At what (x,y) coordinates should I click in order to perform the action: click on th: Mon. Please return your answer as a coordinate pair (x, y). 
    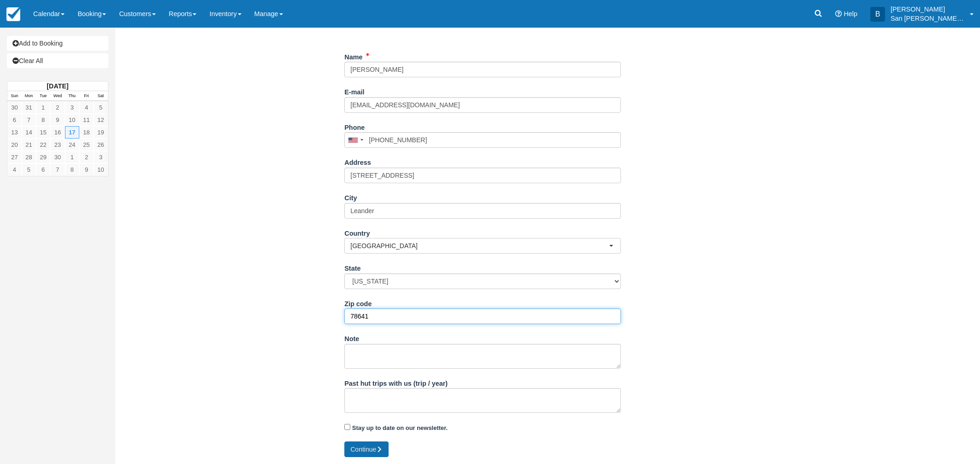
    Looking at the image, I should click on (29, 97).